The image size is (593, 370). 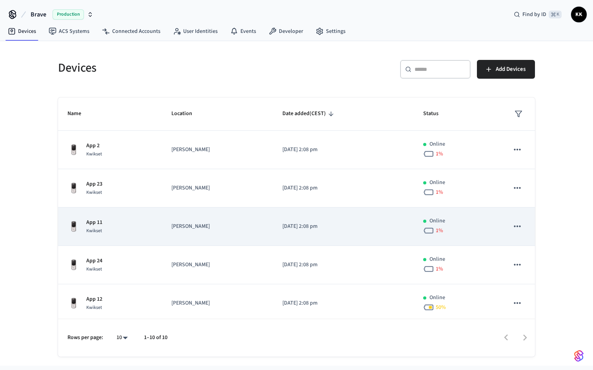 What do you see at coordinates (195, 31) in the screenshot?
I see `a: User Identities` at bounding box center [195, 31].